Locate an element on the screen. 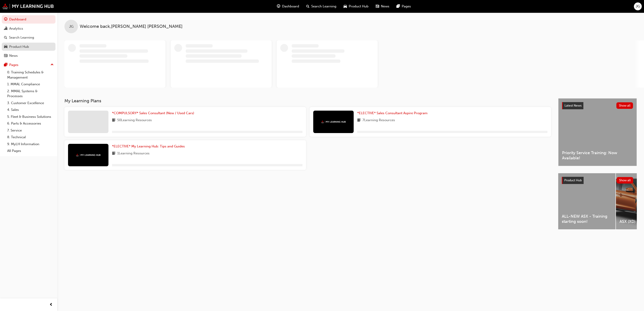 The image size is (644, 311). a: Product HubShow all is located at coordinates (597, 180).